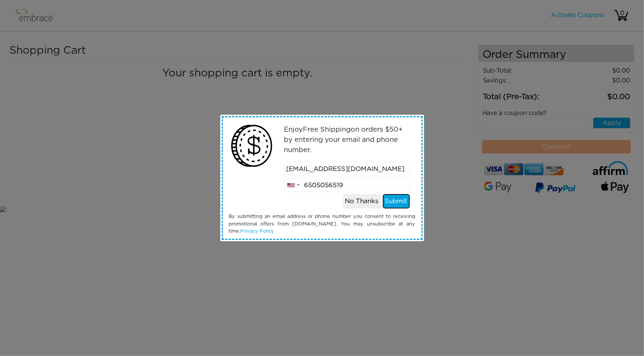  I want to click on span: Free Shipping, so click(326, 130).